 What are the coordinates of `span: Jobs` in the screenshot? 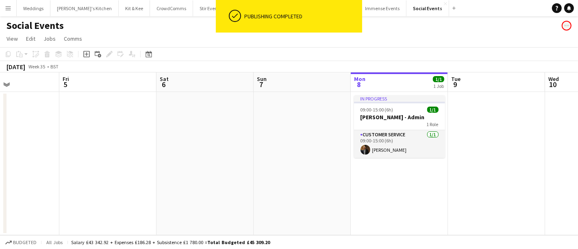 It's located at (50, 39).